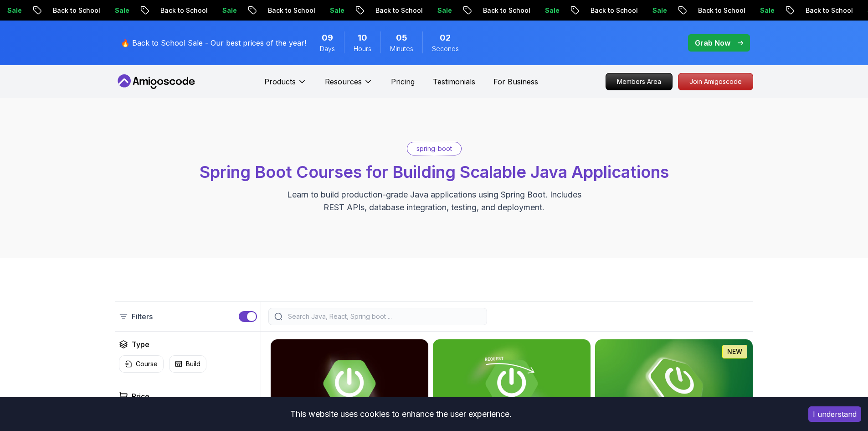 This screenshot has width=868, height=431. I want to click on span: 9 Days, so click(327, 38).